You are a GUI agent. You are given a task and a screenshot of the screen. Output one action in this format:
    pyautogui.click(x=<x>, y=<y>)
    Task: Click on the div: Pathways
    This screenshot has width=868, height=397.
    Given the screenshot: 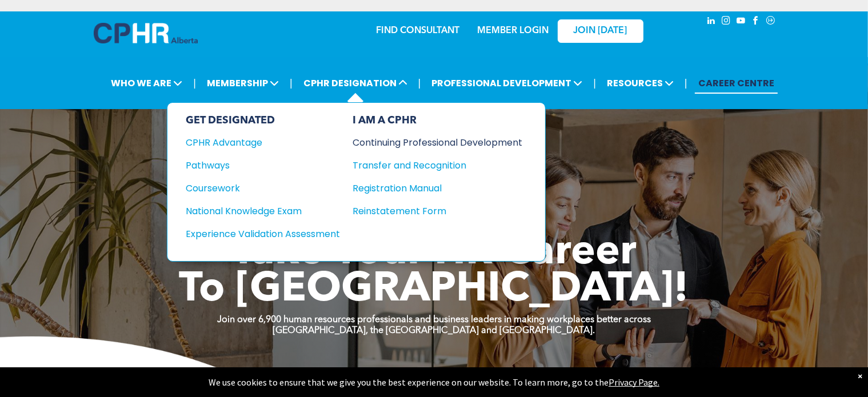 What is the action you would take?
    pyautogui.click(x=255, y=165)
    